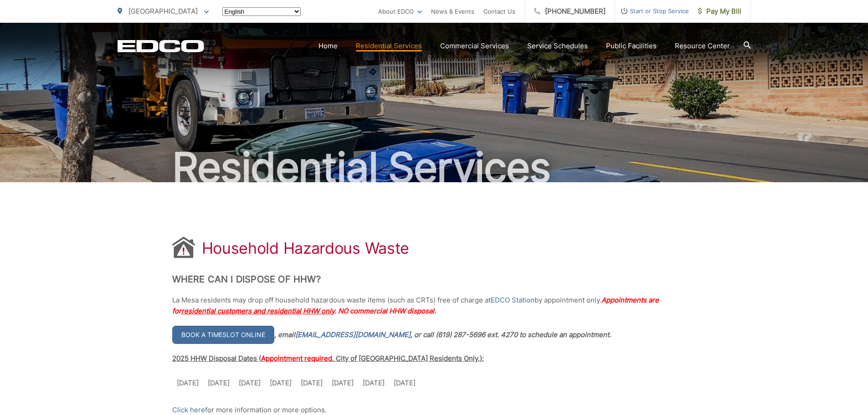 Image resolution: width=868 pixels, height=415 pixels. Describe the element at coordinates (416, 305) in the screenshot. I see `span: Appointments are for . NO commercial HHW disposal.` at that location.